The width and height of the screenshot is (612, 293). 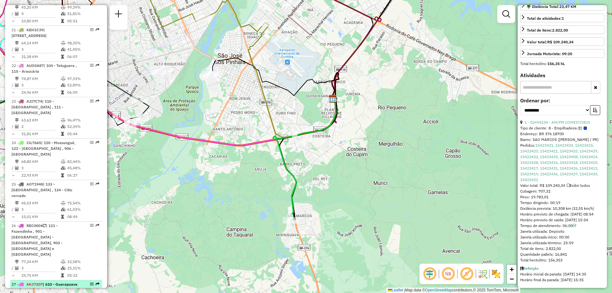 I want to click on td: 74,87 KM, so click(x=41, y=79).